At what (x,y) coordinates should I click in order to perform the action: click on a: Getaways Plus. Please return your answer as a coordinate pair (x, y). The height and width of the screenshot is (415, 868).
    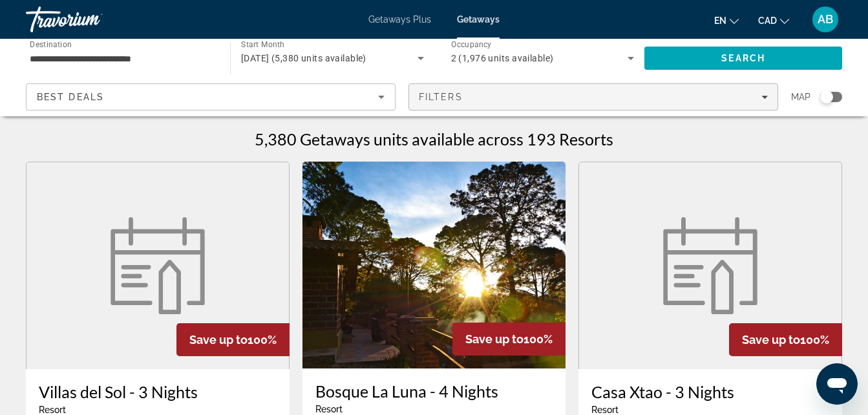
    Looking at the image, I should click on (399, 19).